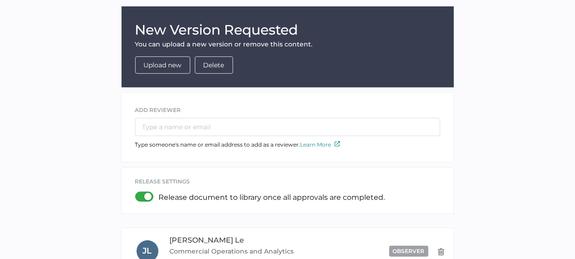 The width and height of the screenshot is (575, 259). Describe the element at coordinates (288, 44) in the screenshot. I see `div: You can upload a new version or remove this content.` at that location.